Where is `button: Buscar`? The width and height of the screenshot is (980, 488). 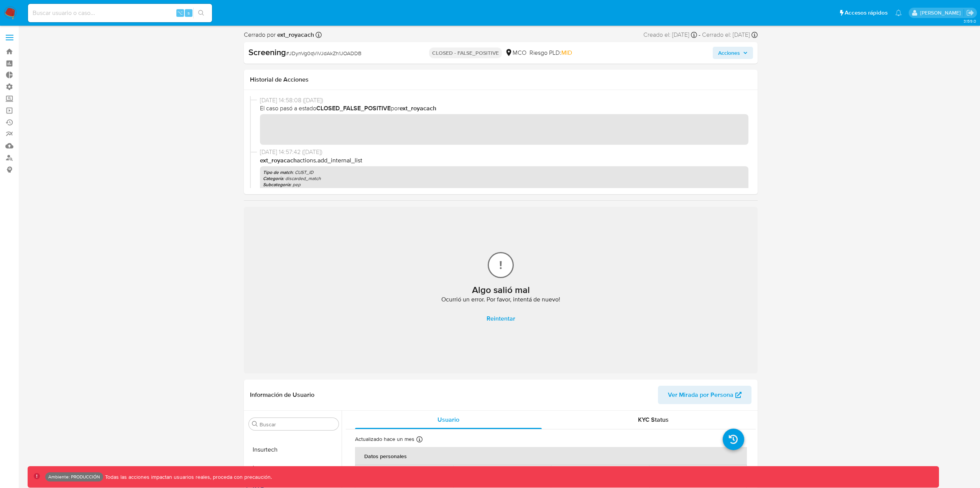 button: Buscar is located at coordinates (255, 424).